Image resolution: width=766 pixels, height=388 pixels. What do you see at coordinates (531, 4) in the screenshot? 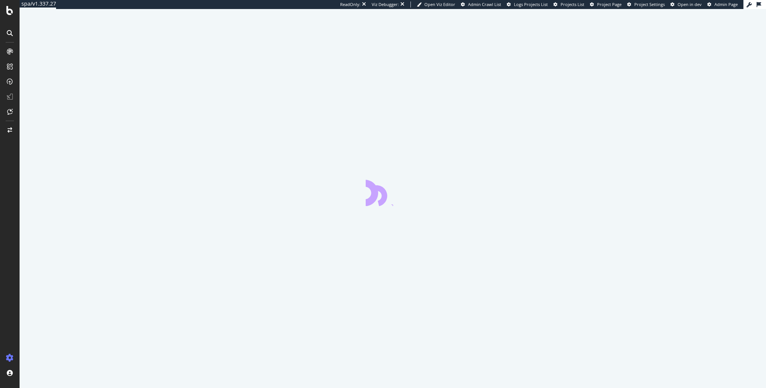
I see `span: Logs Projects List` at bounding box center [531, 4].